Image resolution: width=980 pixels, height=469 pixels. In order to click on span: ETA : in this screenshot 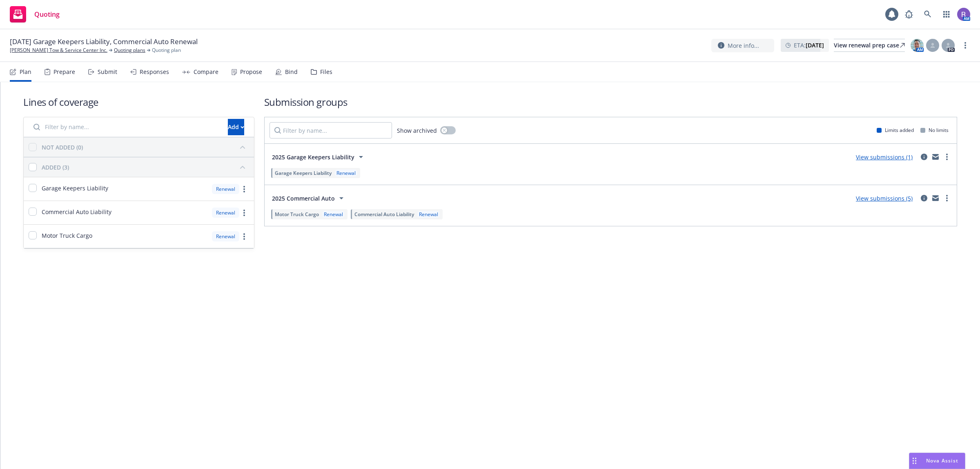, I will do `click(809, 45)`.